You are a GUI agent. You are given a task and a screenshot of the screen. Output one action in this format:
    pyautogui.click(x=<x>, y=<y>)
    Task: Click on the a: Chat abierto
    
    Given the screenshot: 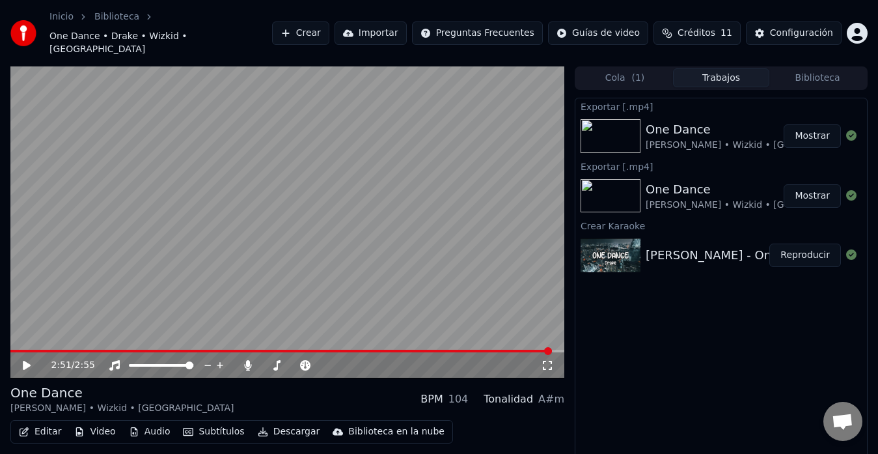 What is the action you would take?
    pyautogui.click(x=843, y=421)
    